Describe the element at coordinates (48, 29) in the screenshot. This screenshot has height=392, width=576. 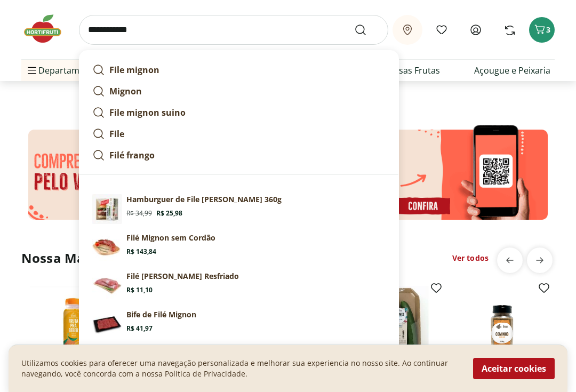
I see `img: Hortifruti` at that location.